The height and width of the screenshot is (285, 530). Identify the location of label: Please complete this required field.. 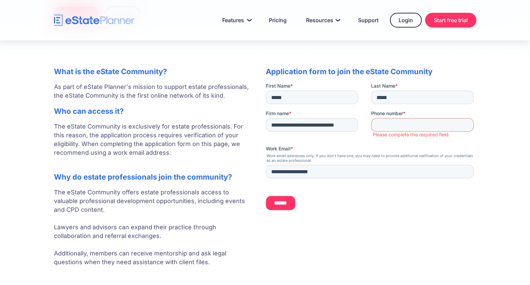
(159, 52).